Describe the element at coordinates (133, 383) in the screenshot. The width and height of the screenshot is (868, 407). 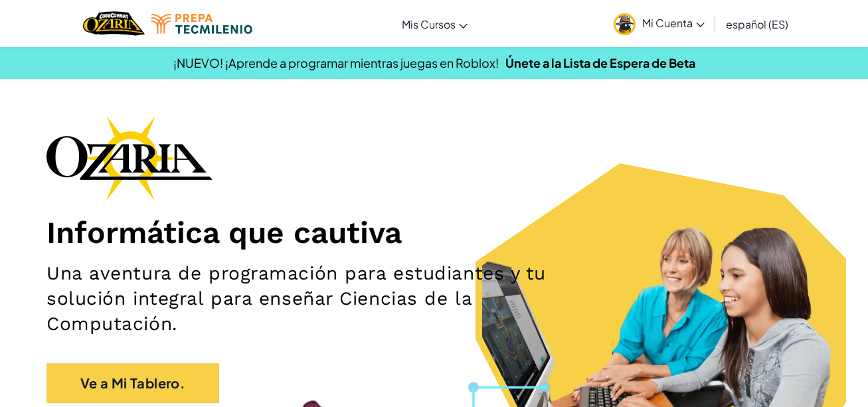
I see `a: Ve a Mi Tablero.` at that location.